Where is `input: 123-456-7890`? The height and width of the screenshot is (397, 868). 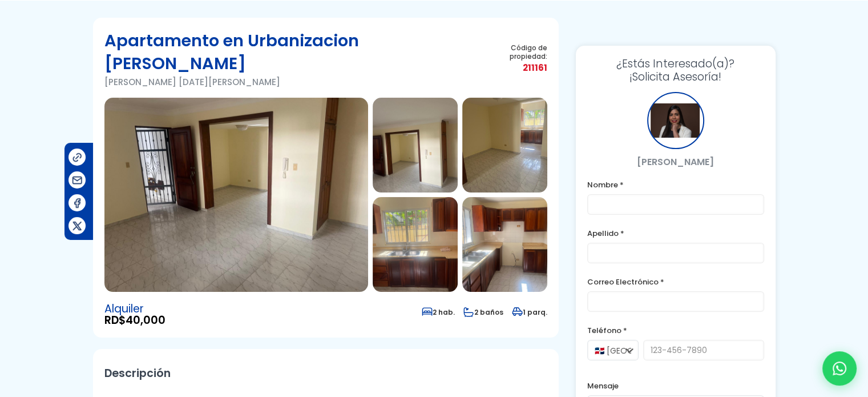 input: 123-456-7890 is located at coordinates (704, 350).